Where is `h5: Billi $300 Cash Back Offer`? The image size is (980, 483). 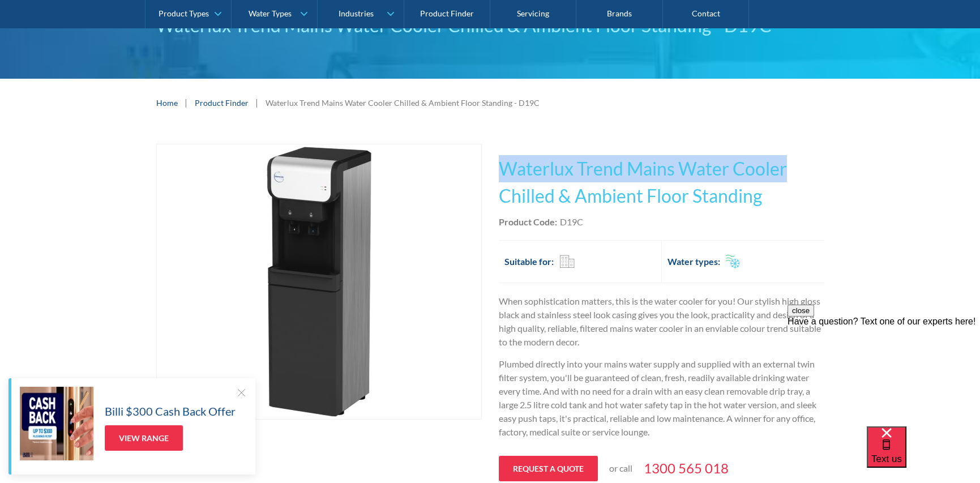 h5: Billi $300 Cash Back Offer is located at coordinates (170, 411).